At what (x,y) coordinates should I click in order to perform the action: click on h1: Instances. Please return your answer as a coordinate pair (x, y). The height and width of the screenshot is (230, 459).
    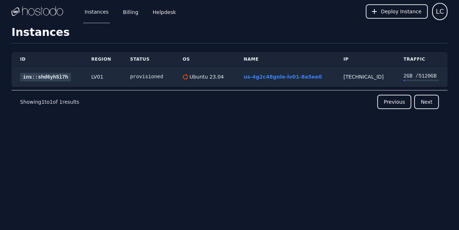
    Looking at the image, I should click on (230, 34).